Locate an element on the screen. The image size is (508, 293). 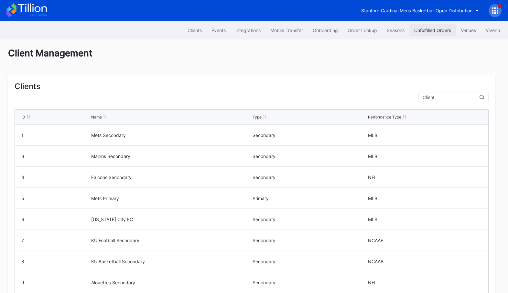
div: Seasons is located at coordinates (396, 30).